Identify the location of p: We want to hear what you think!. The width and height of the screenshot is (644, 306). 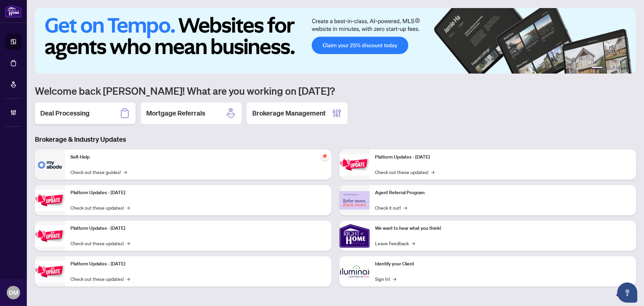
(503, 228).